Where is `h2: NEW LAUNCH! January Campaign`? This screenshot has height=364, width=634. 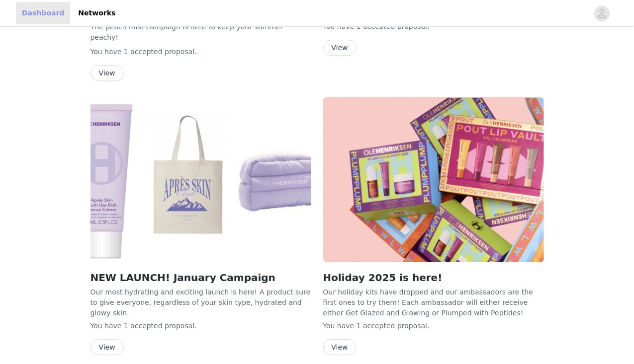
h2: NEW LAUNCH! January Campaign is located at coordinates (201, 278).